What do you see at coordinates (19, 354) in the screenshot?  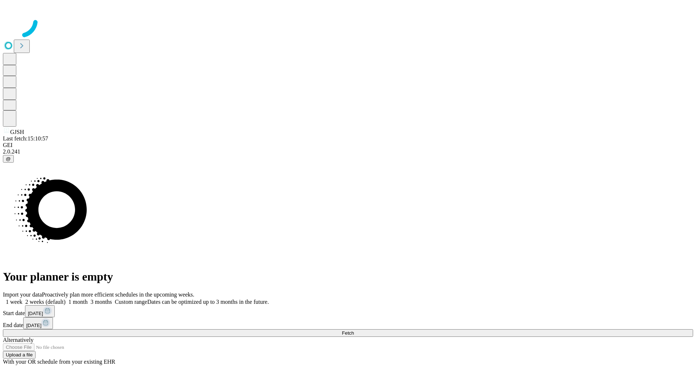 I see `button: Upload a file` at bounding box center [19, 354].